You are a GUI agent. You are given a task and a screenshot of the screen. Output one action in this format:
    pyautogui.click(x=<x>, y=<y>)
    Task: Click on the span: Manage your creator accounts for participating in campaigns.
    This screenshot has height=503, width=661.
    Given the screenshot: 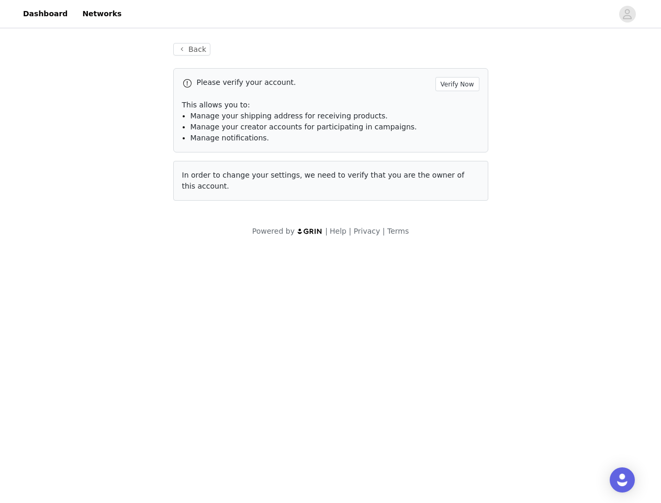 What is the action you would take?
    pyautogui.click(x=304, y=127)
    